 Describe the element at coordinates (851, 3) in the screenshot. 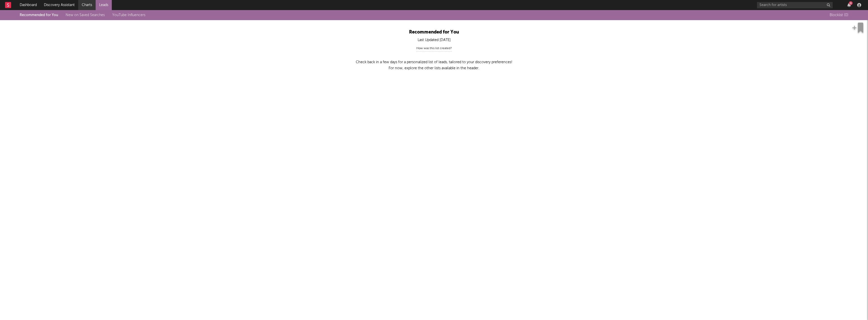

I see `div: 6` at that location.